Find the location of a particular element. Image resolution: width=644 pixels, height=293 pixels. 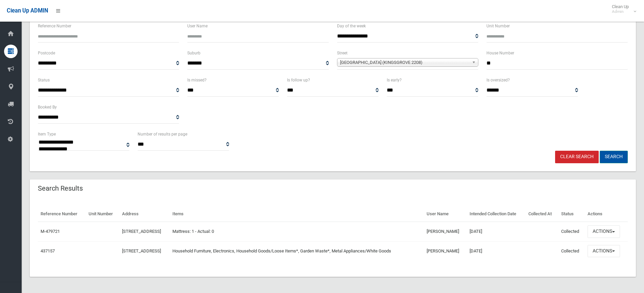

span: Clean Up is located at coordinates (622, 9).